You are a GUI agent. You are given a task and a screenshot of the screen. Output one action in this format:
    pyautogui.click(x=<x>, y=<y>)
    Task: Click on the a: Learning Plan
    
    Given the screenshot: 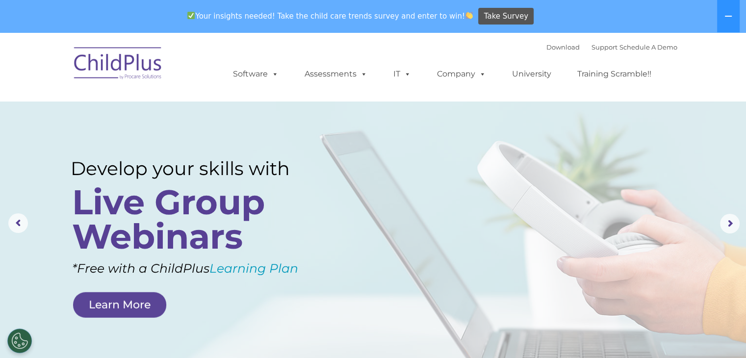 What is the action you would take?
    pyautogui.click(x=254, y=268)
    